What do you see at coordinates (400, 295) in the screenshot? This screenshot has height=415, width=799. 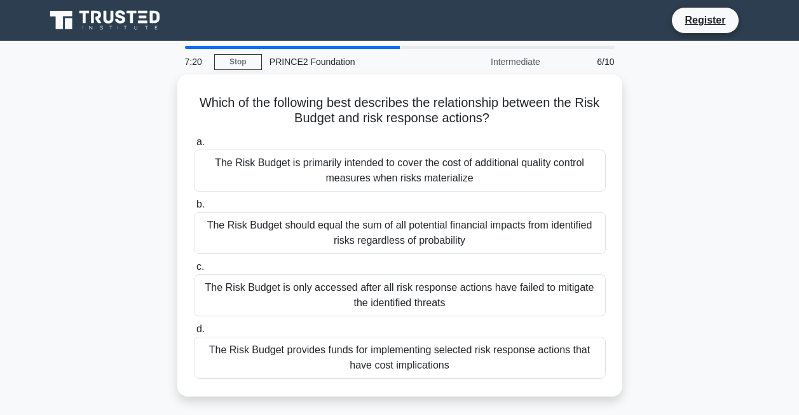 I see `div: The Risk Budget is only accessed after all risk response actions have failed to mitigate the iden...` at bounding box center [400, 295].